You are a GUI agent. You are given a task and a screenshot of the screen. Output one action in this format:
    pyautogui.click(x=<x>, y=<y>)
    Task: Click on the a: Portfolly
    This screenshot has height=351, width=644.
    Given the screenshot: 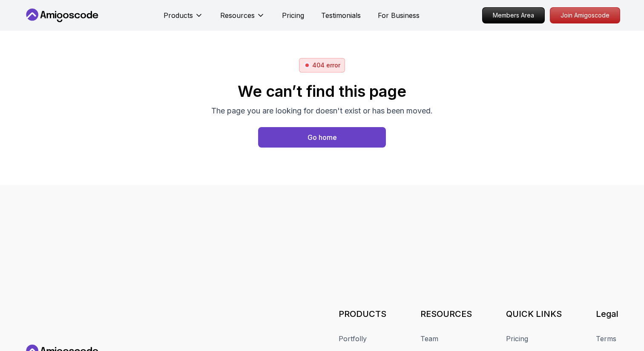 What is the action you would take?
    pyautogui.click(x=353, y=338)
    